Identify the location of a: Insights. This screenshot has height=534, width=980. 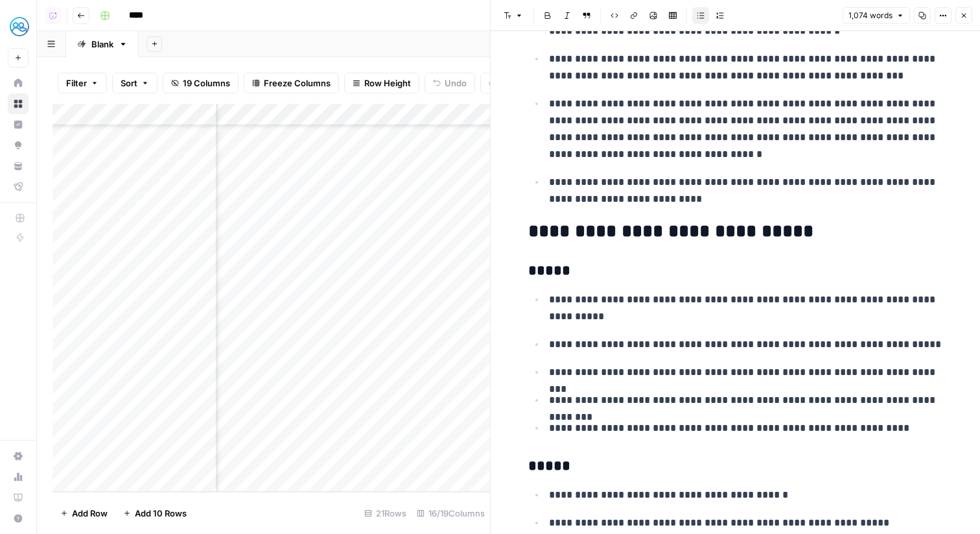
(18, 124).